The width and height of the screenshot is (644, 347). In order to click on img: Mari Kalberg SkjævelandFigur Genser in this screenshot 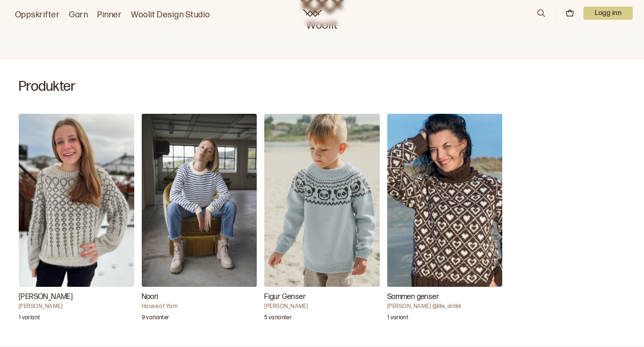, I will do `click(322, 200)`.